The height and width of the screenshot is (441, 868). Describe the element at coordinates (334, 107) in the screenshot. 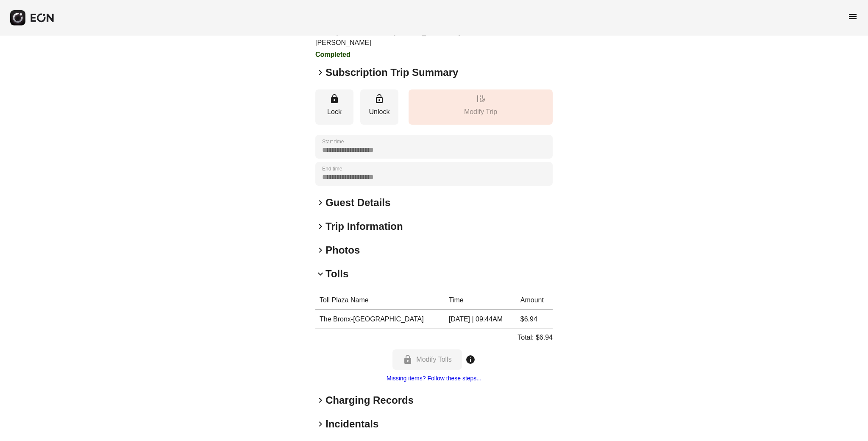

I see `button: Lock` at that location.